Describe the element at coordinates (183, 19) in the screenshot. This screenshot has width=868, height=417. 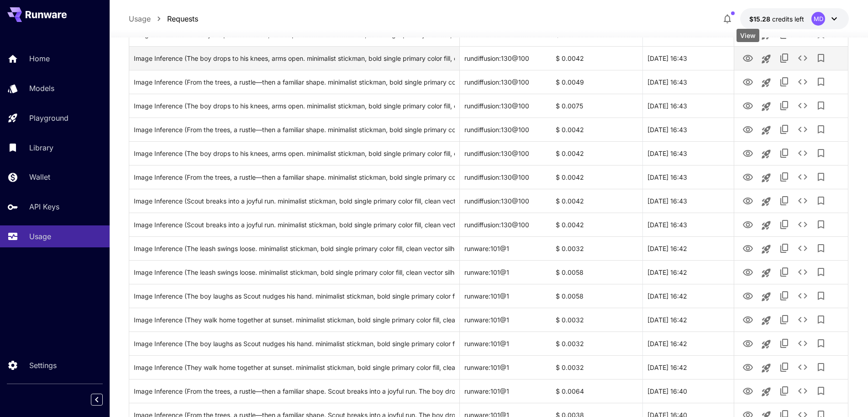
I see `p: Requests` at that location.